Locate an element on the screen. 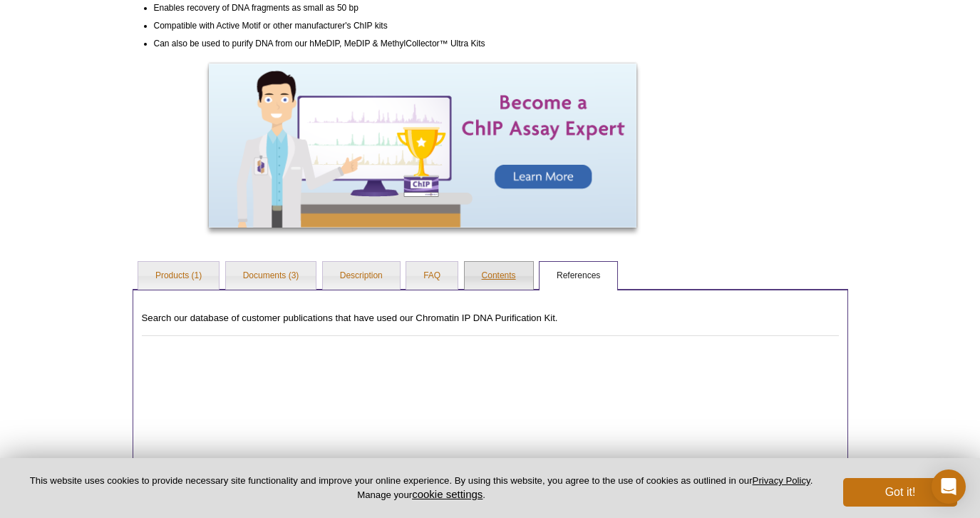  button: Got it! is located at coordinates (900, 492).